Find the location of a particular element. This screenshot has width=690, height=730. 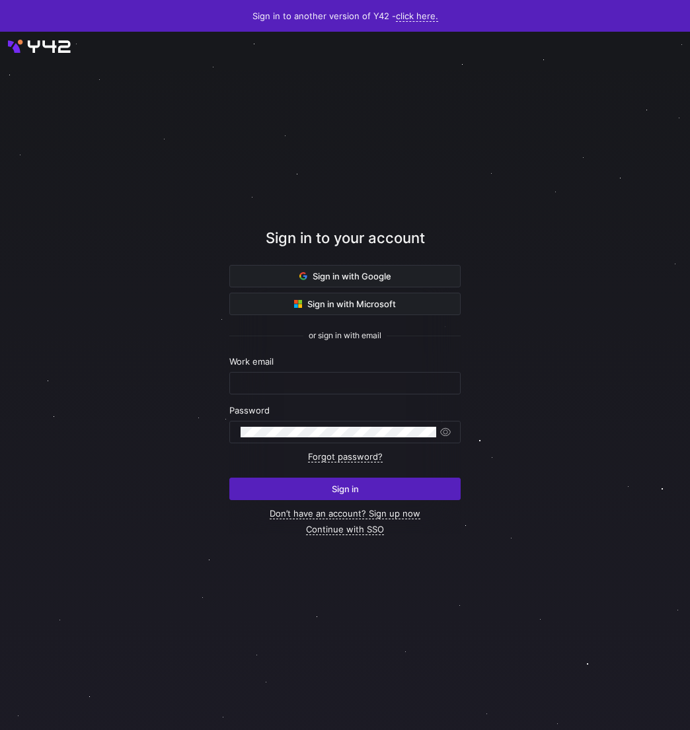

button: Sign in with Microsoft is located at coordinates (345, 304).